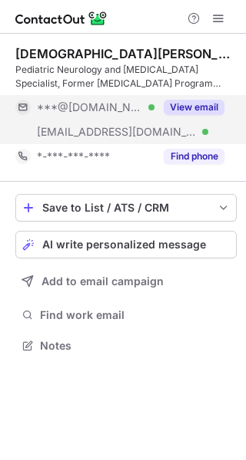 This screenshot has width=246, height=460. Describe the element at coordinates (126, 245) in the screenshot. I see `button: AI write personalized message` at that location.